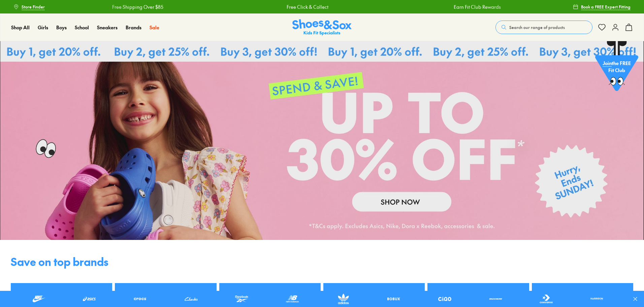  Describe the element at coordinates (21, 28) in the screenshot. I see `a: Shop All` at that location.